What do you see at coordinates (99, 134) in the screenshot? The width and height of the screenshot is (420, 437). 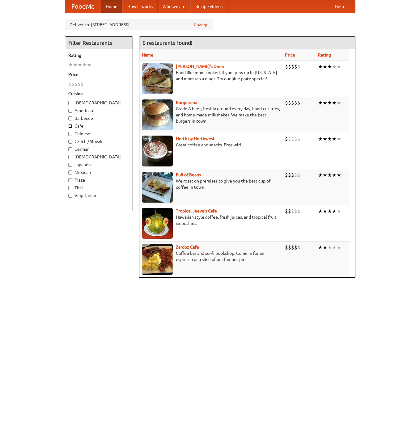 I see `label: Chinese` at bounding box center [99, 134].